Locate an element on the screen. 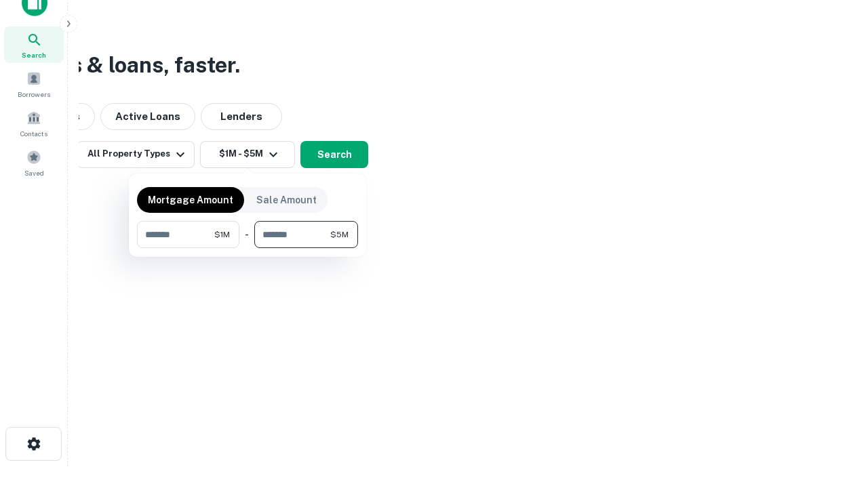 The image size is (868, 488). span: $5M is located at coordinates (339, 235).